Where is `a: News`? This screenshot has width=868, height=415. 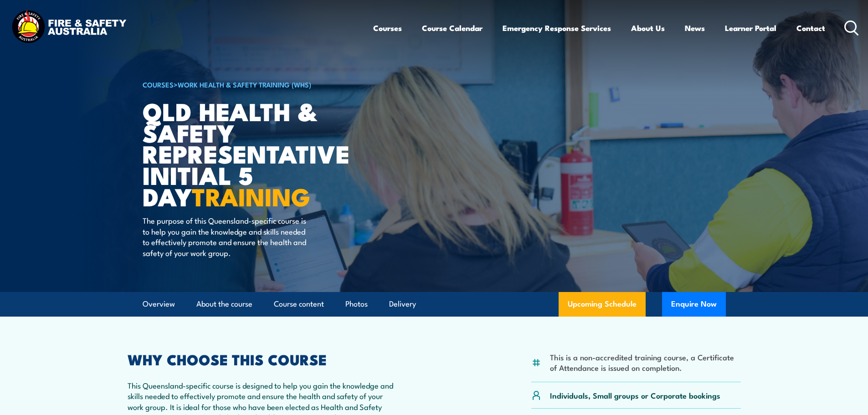 a: News is located at coordinates (695, 28).